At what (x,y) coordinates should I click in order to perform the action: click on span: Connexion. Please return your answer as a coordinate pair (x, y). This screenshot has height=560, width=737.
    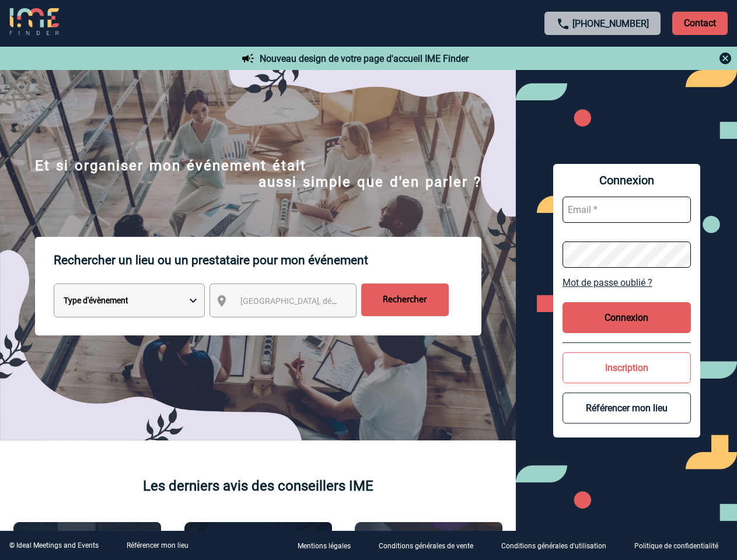
    Looking at the image, I should click on (627, 180).